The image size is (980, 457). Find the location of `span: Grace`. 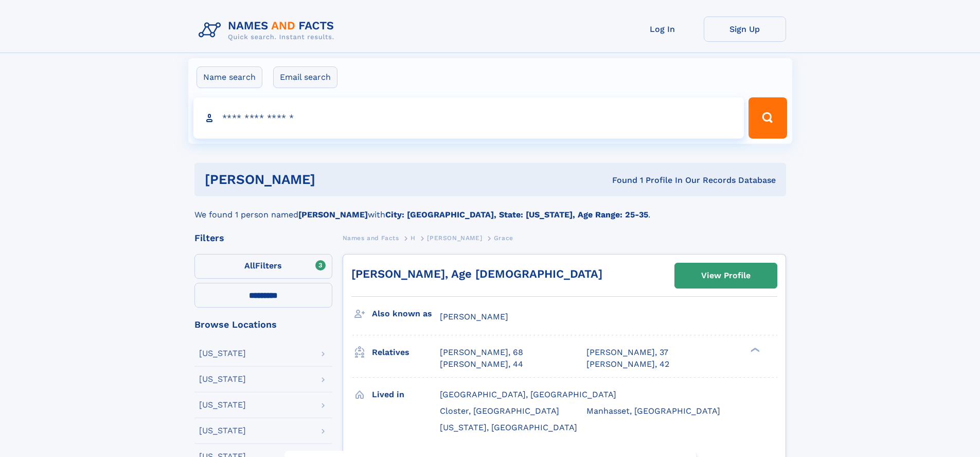

span: Grace is located at coordinates (504, 238).